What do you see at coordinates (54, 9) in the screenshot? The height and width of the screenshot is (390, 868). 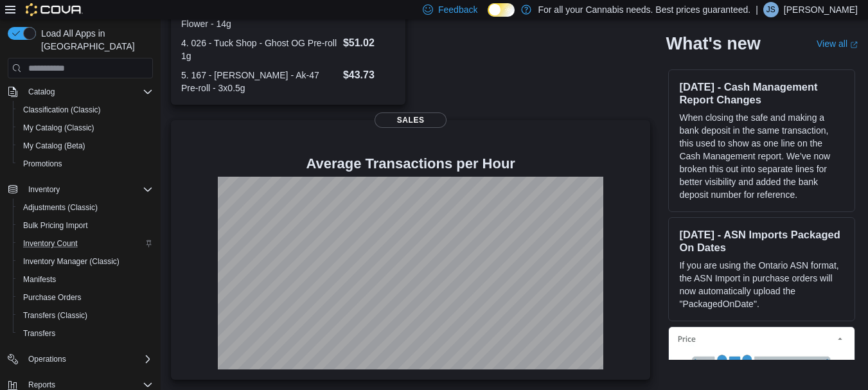 I see `img: Cova` at bounding box center [54, 9].